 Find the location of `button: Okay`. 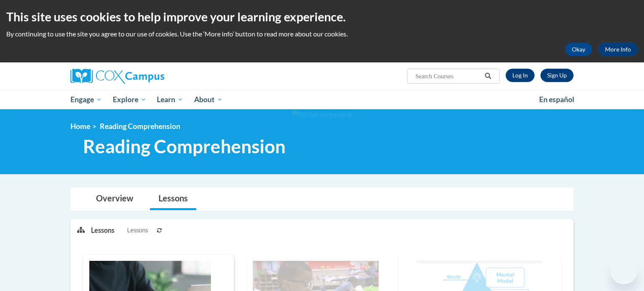

button: Okay is located at coordinates (579, 49).